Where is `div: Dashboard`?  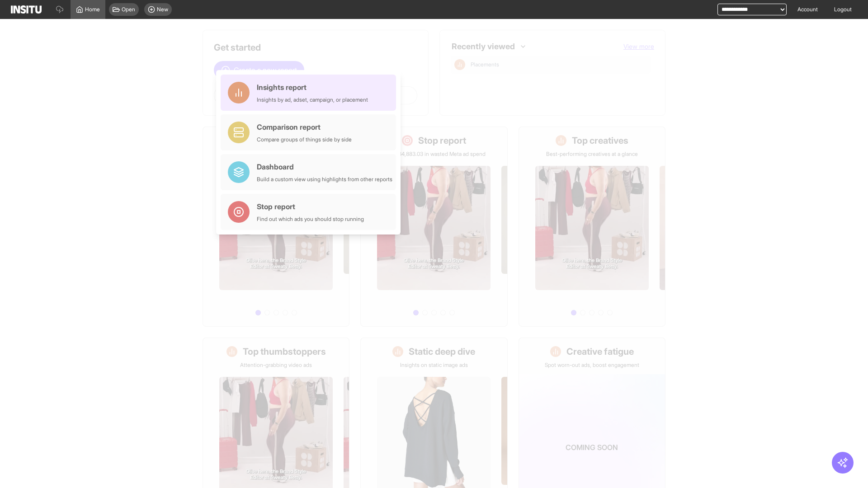 div: Dashboard is located at coordinates (324, 167).